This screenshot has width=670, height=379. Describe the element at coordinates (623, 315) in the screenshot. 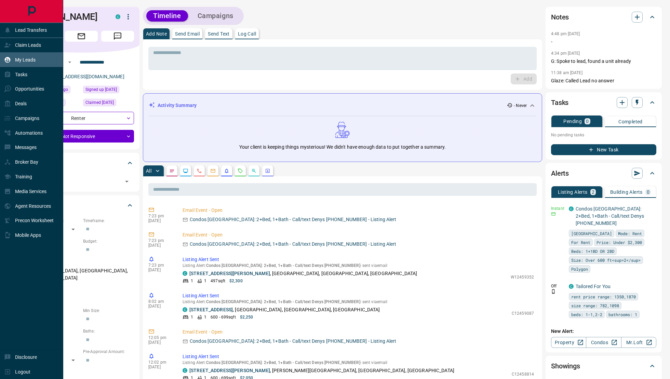

I see `span: bathrooms: 1` at that location.